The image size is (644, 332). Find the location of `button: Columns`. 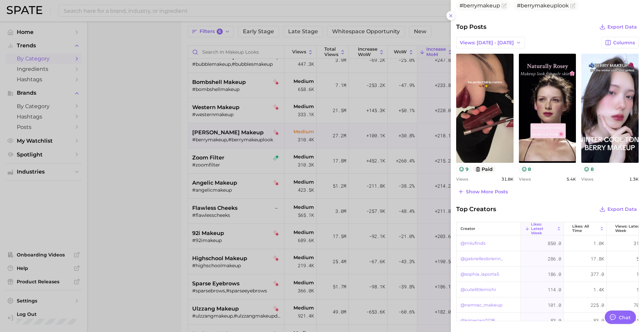

button: Columns is located at coordinates (620, 43).